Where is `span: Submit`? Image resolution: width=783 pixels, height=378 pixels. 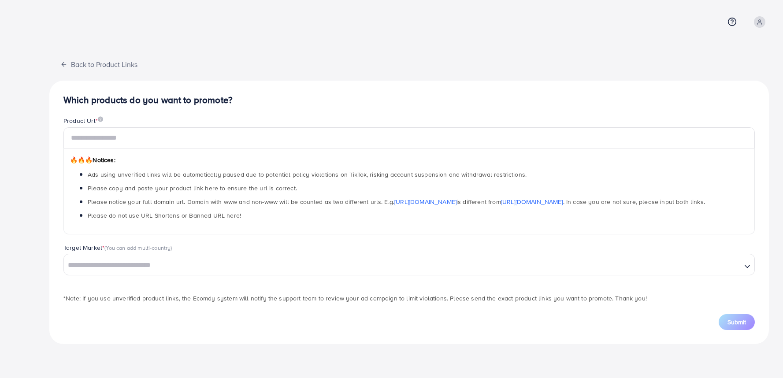 span: Submit is located at coordinates (736, 322).